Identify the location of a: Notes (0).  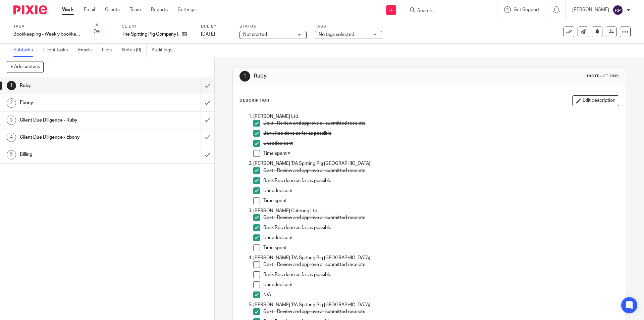
(134, 50).